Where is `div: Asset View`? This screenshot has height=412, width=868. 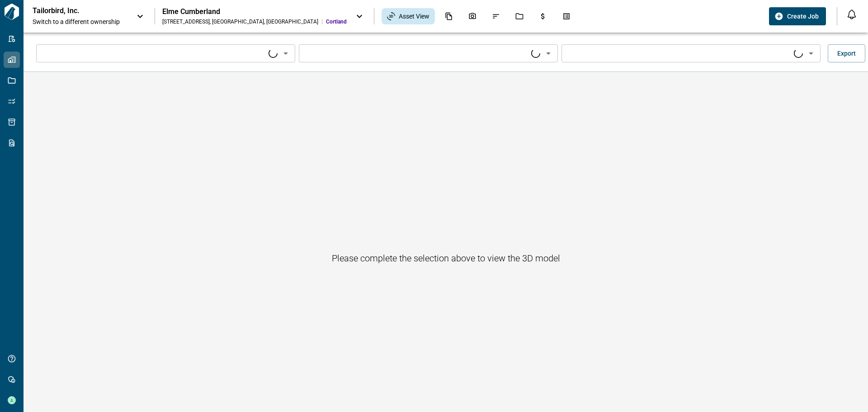 div: Asset View is located at coordinates (408, 17).